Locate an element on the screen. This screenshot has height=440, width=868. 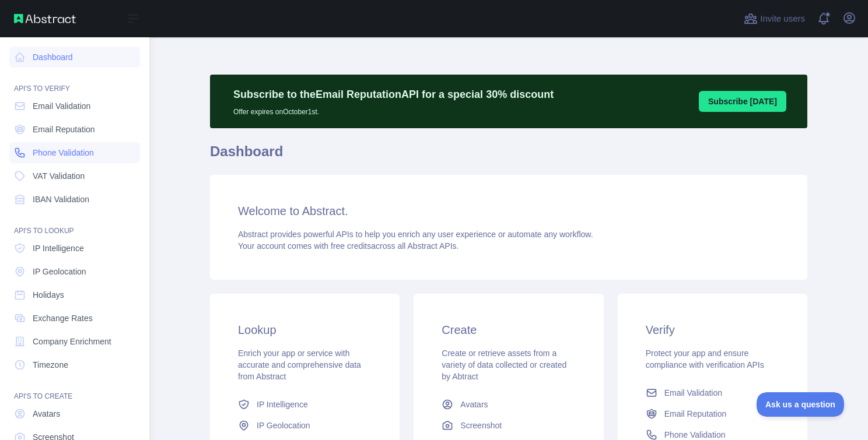
a: Timezone is located at coordinates (74, 365).